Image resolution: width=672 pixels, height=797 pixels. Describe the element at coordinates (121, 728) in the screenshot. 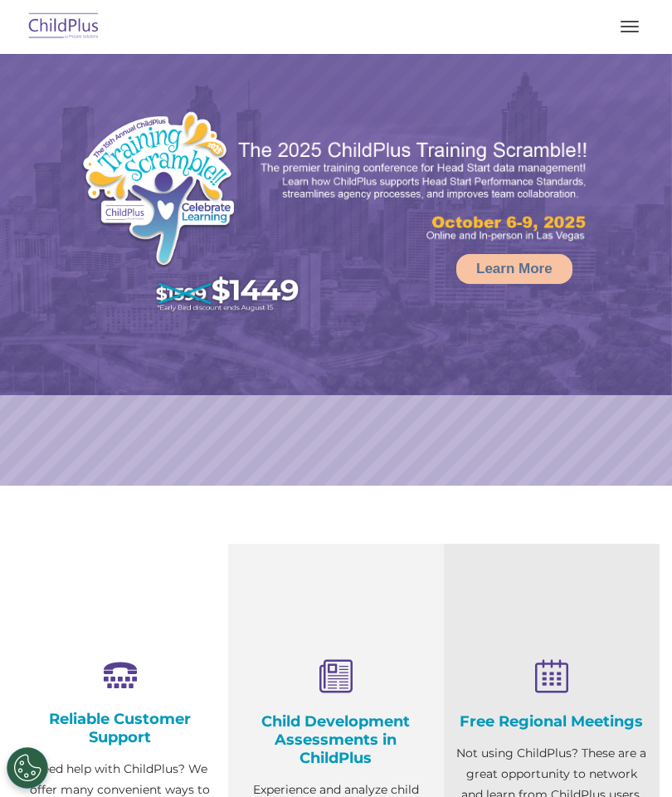

I see `h4: Reliable Customer Support` at that location.